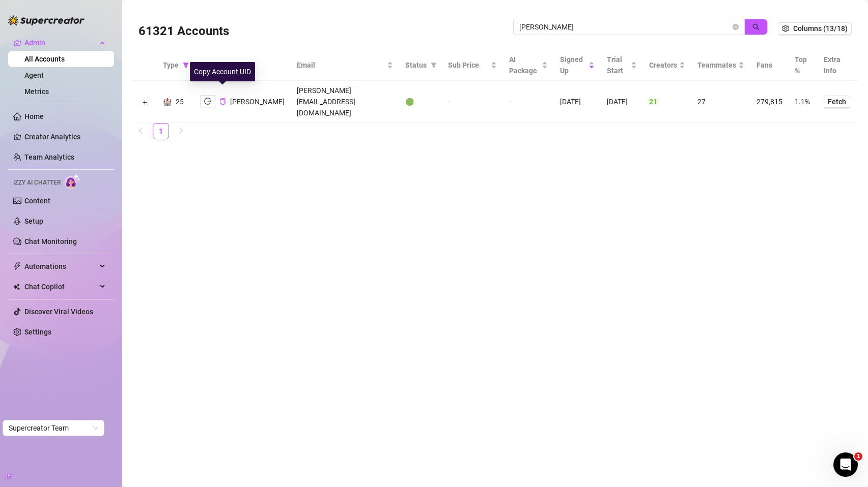 Image resolution: width=868 pixels, height=487 pixels. What do you see at coordinates (621, 65) in the screenshot?
I see `th: Trial Start` at bounding box center [621, 65].